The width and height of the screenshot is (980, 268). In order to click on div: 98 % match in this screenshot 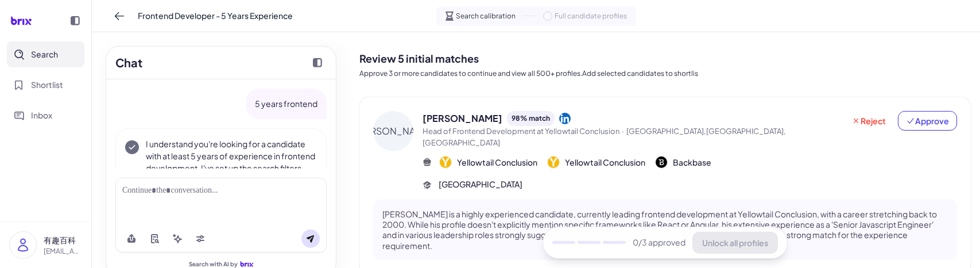, I will do `click(530, 119)`.